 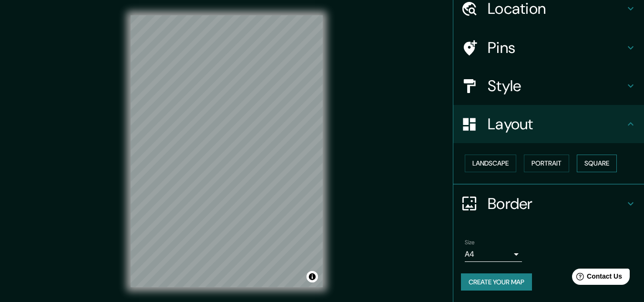 What do you see at coordinates (494, 254) in the screenshot?
I see `div: A4` at bounding box center [494, 254].